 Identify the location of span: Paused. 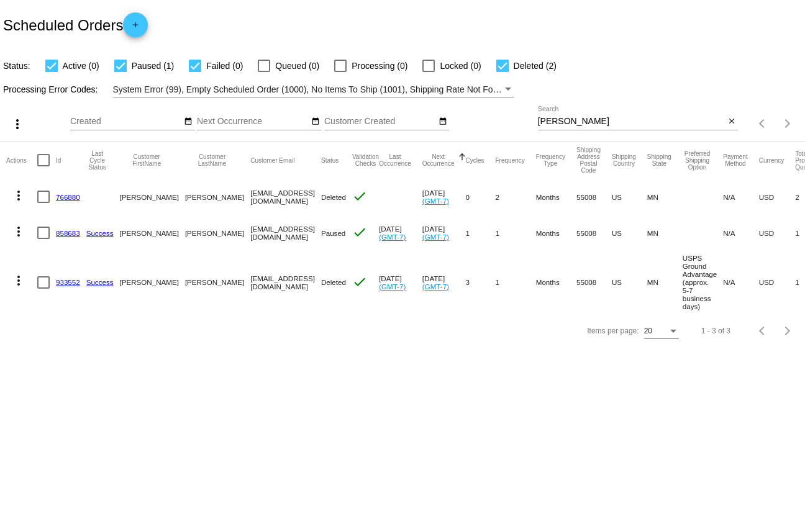
(333, 233).